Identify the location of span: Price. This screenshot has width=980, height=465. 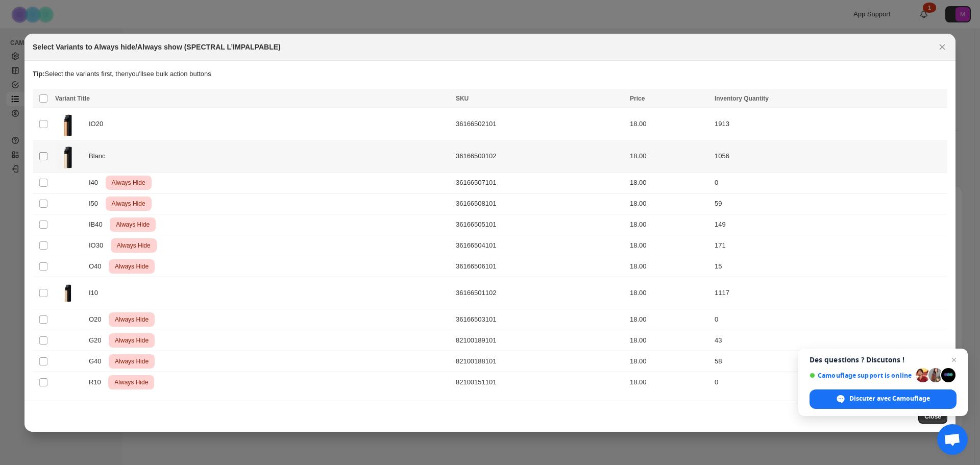
(637, 98).